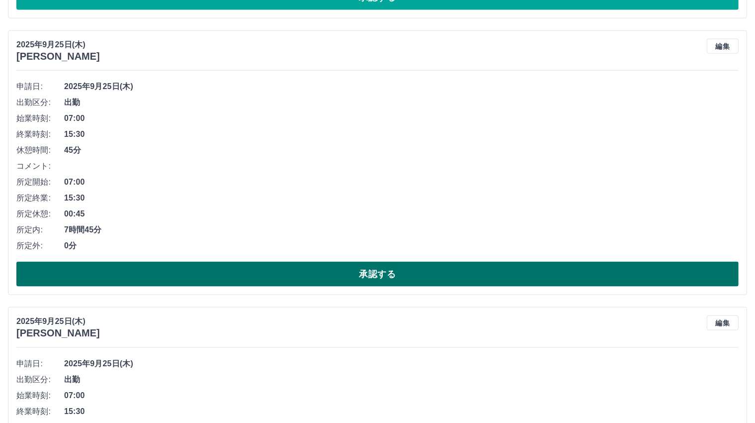  What do you see at coordinates (40, 214) in the screenshot?
I see `span: 所定休憩:` at bounding box center [40, 214].